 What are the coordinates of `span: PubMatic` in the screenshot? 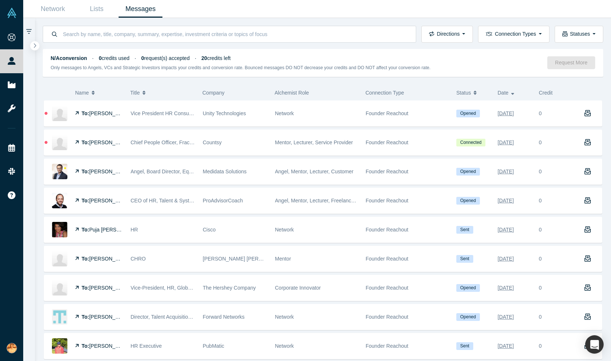 It's located at (213, 346).